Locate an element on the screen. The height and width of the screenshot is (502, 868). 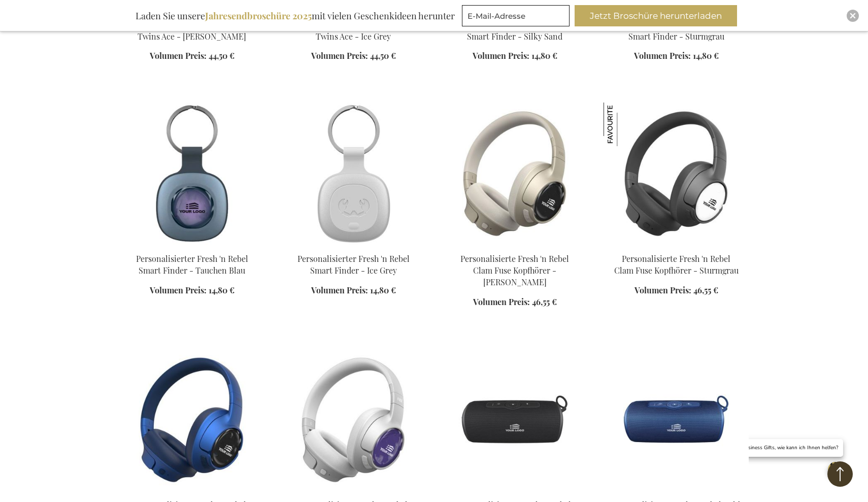
img: Personalisierter Fresh 'n Rebel Bold M2 Bluetooth-Lautsprecher - Sturmgrau is located at coordinates (515, 420).